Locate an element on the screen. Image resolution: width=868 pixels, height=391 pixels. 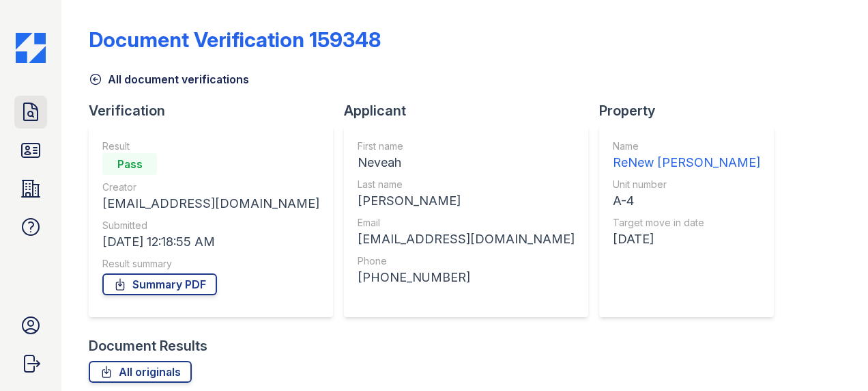
div: Email is located at coordinates (466, 223).